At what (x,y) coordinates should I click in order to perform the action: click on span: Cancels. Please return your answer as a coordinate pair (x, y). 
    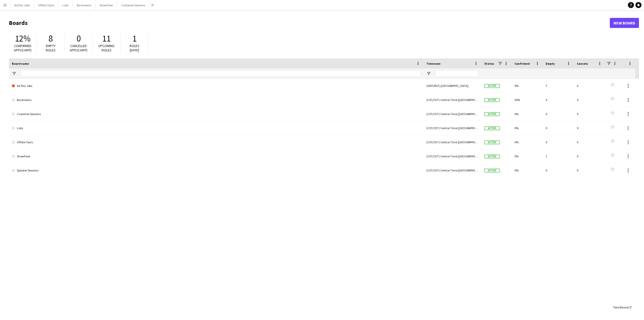
    Looking at the image, I should click on (582, 64).